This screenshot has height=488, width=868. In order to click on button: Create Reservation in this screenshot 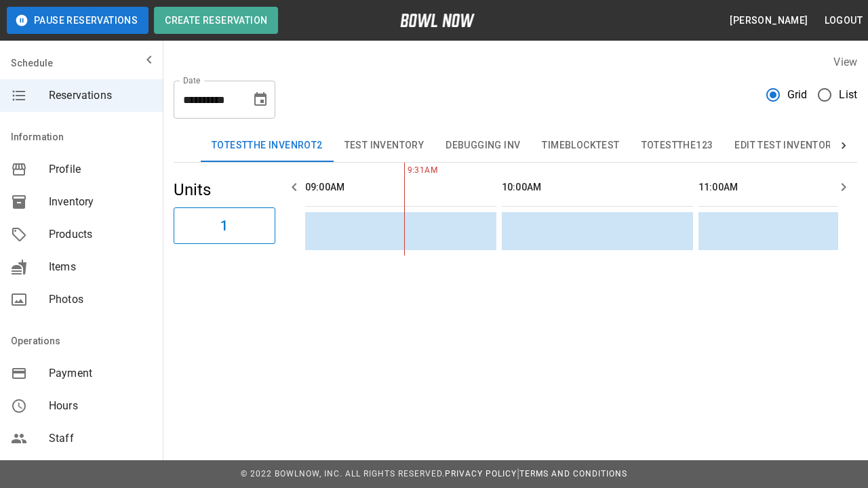, I will do `click(216, 20)`.